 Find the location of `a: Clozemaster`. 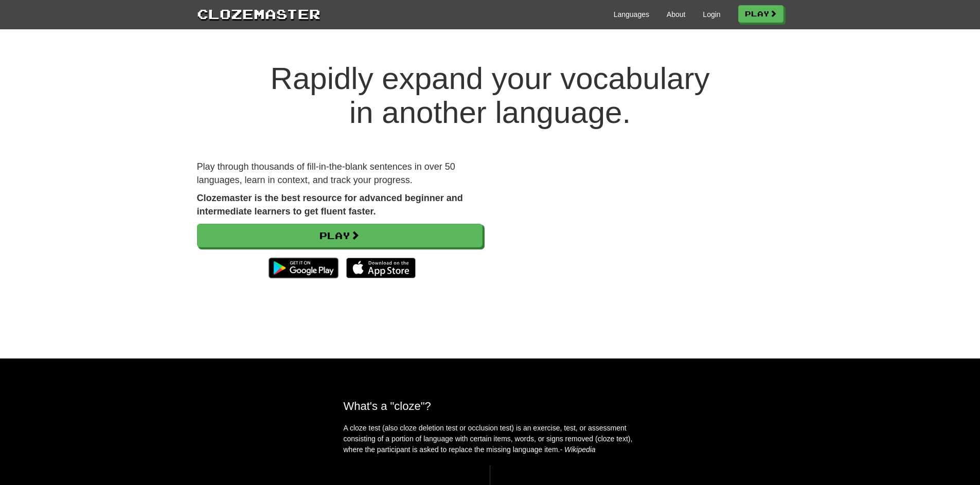

a: Clozemaster is located at coordinates (259, 14).